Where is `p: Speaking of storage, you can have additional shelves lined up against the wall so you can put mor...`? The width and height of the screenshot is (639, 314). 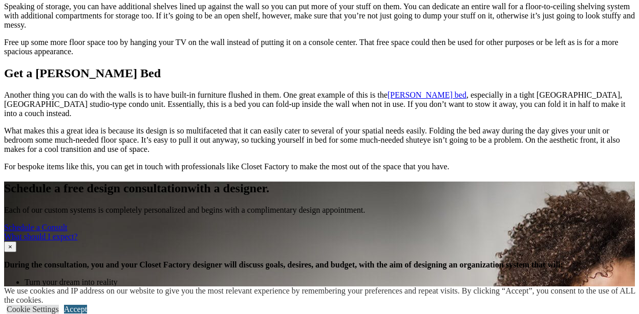
p: Speaking of storage, you can have additional shelves lined up against the wall so you can put mor... is located at coordinates (319, 16).